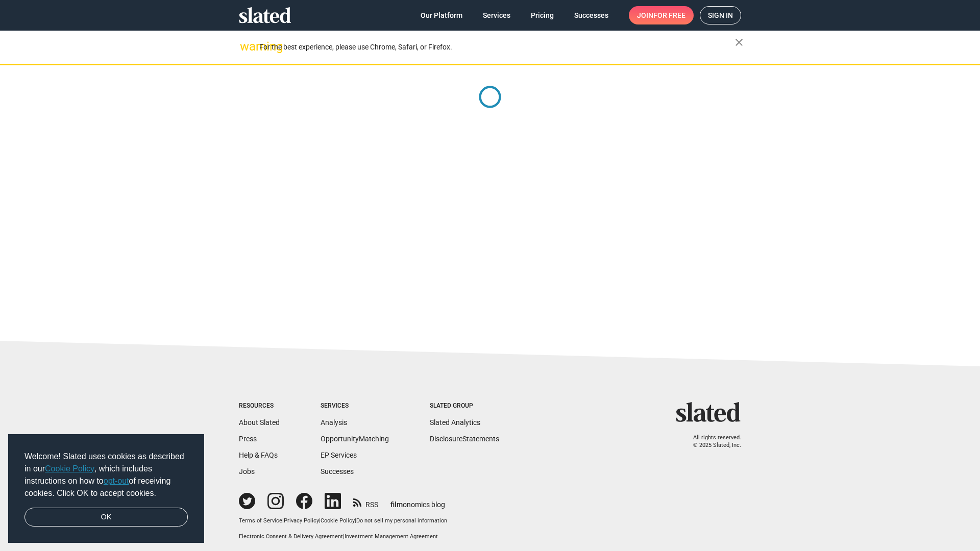  What do you see at coordinates (391, 536) in the screenshot?
I see `a: Investment Management Agreement` at bounding box center [391, 536].